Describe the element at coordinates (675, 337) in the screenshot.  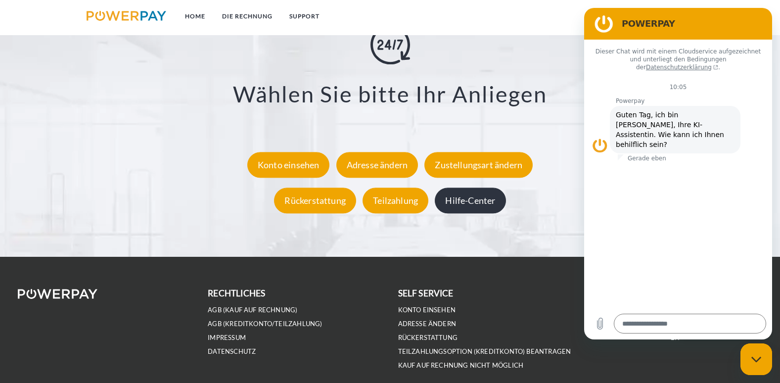
I see `a: EN` at that location.